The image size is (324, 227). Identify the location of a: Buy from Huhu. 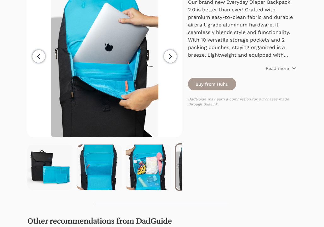
(212, 84).